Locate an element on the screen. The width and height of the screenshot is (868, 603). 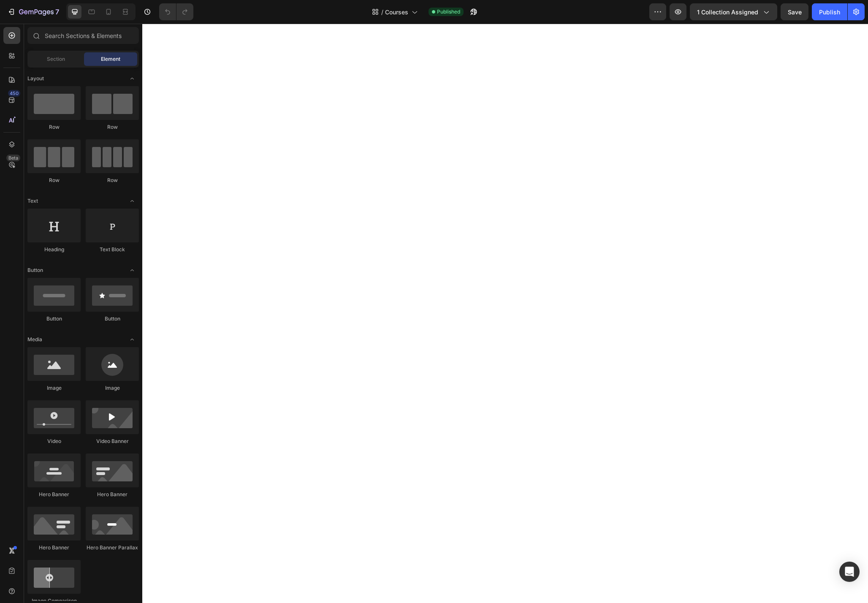
div: Undo/Redo is located at coordinates (176, 12).